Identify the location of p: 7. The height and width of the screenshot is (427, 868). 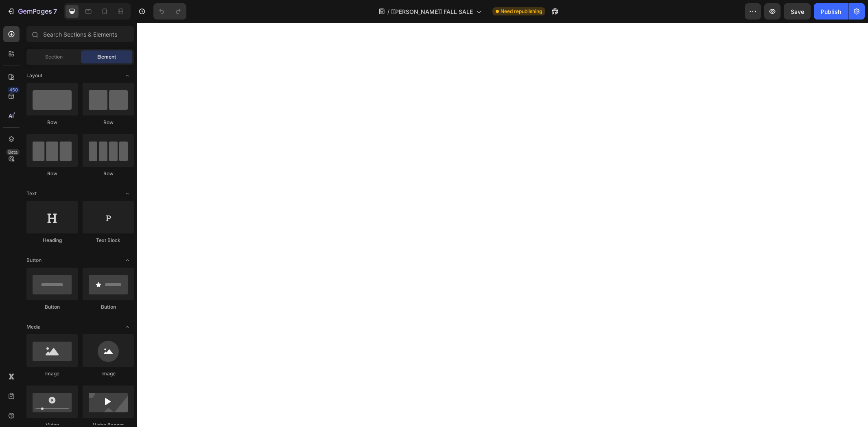
(55, 12).